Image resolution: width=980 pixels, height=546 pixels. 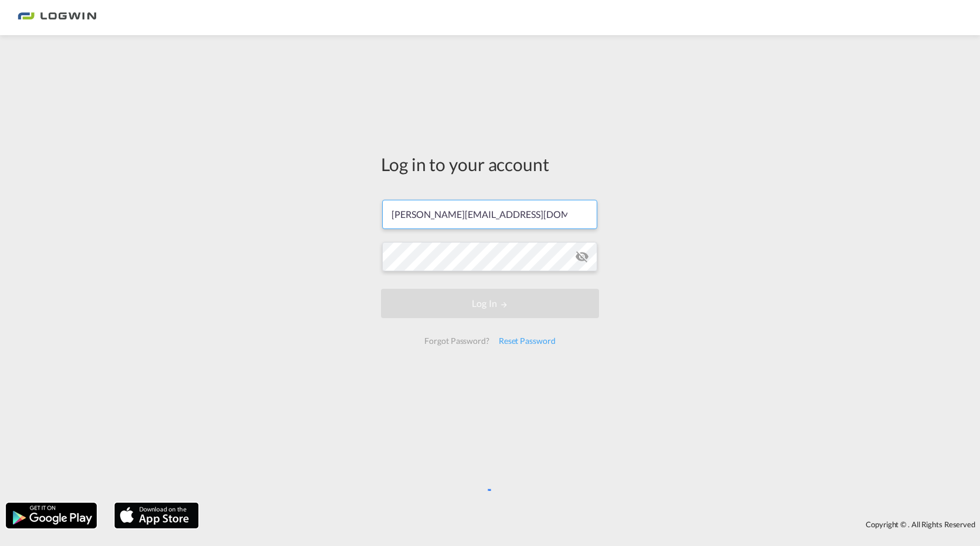 I want to click on div: Reset Password, so click(x=527, y=341).